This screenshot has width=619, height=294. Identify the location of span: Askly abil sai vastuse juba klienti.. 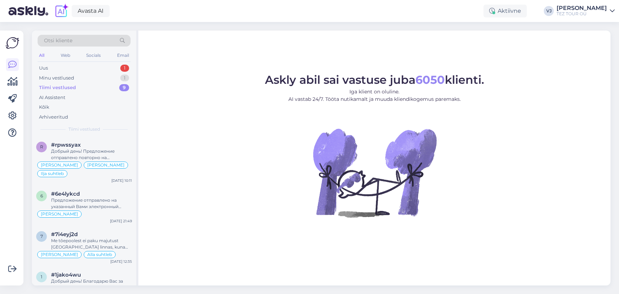
(374, 79).